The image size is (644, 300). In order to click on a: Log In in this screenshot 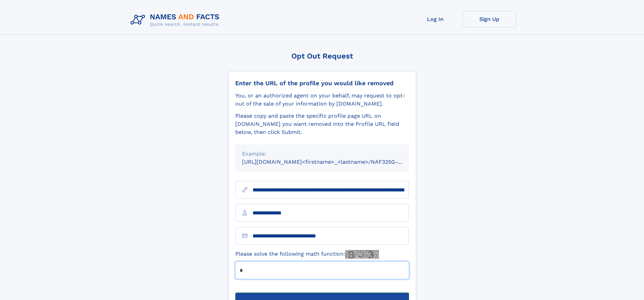, I will do `click(435, 19)`.